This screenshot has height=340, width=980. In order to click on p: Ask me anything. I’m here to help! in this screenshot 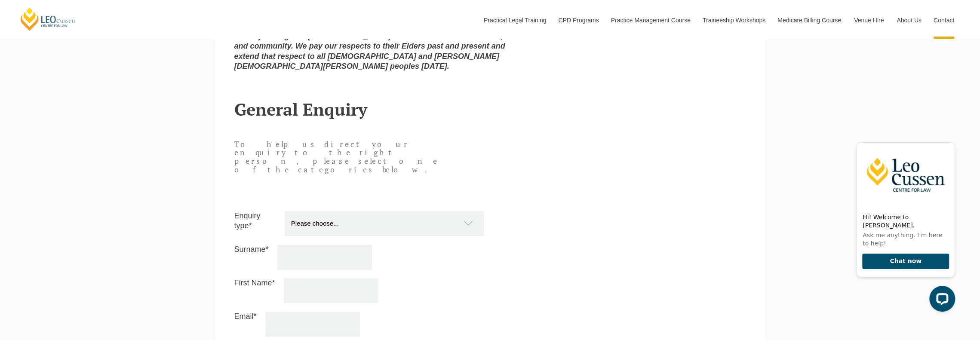, I will do `click(56, 105)`.